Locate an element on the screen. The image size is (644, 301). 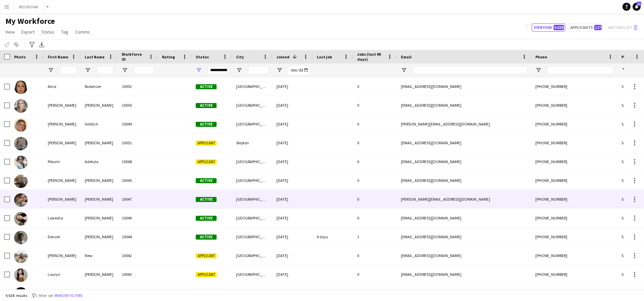
div: Bubenzer is located at coordinates (99, 86).